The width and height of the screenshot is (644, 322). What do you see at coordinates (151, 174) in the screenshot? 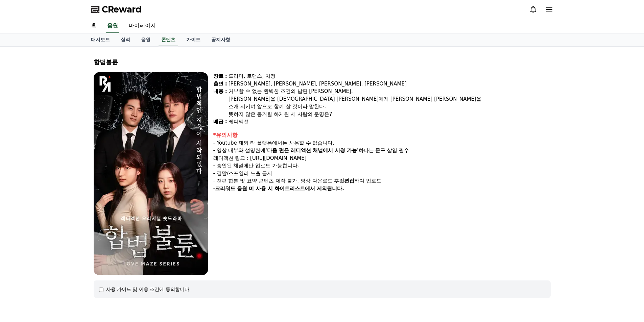
I see `img: video` at bounding box center [151, 174].